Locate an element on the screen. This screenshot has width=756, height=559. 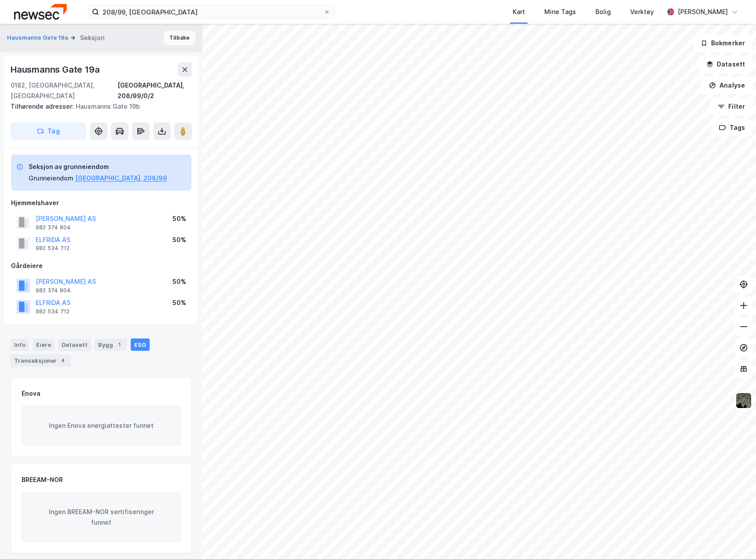
img: newsec-logo.f6e21ccffca1b3a03d2d.png is located at coordinates (41, 11).